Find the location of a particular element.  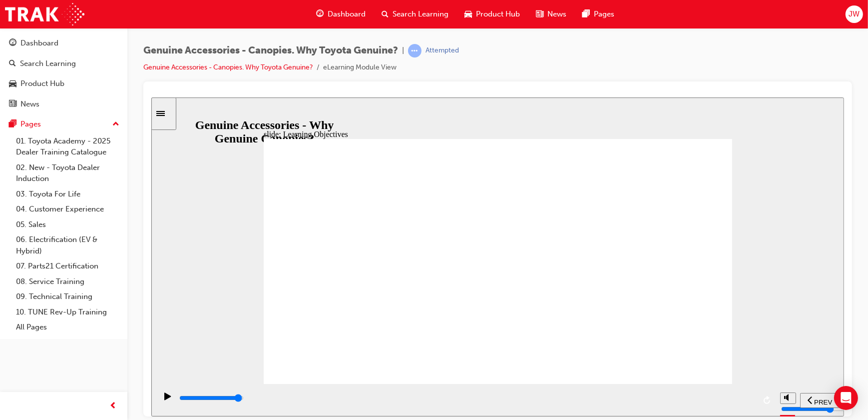

span: learningRecordVerb_ATTEMPT-icon is located at coordinates (415, 50).